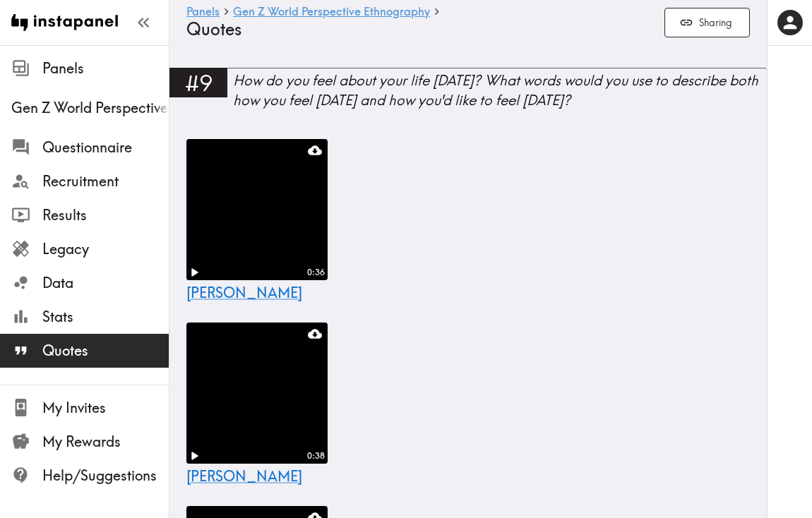  I want to click on span: Stats, so click(105, 317).